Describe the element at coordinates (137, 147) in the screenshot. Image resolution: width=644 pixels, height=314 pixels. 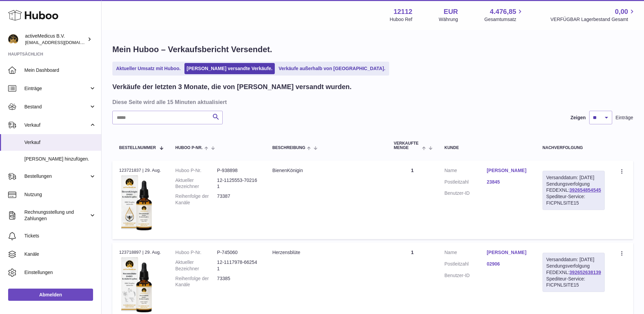
I see `span: Bestellnummer` at that location.